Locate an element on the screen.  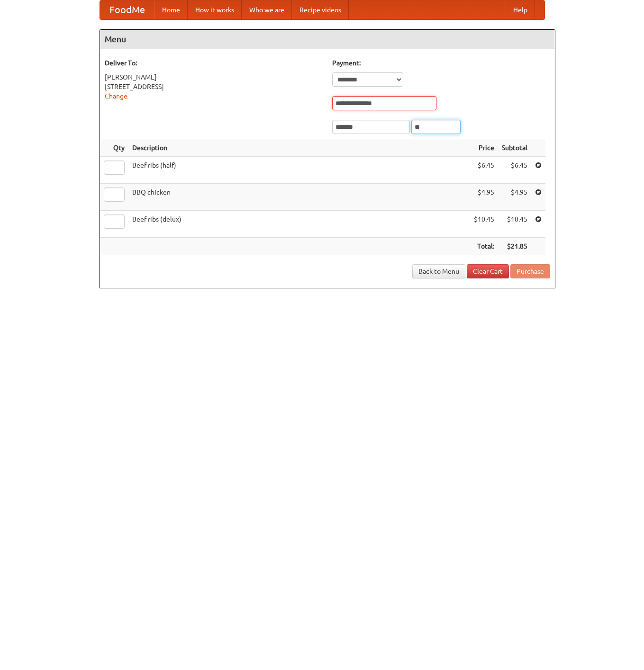
th: Subtotal is located at coordinates (515, 147).